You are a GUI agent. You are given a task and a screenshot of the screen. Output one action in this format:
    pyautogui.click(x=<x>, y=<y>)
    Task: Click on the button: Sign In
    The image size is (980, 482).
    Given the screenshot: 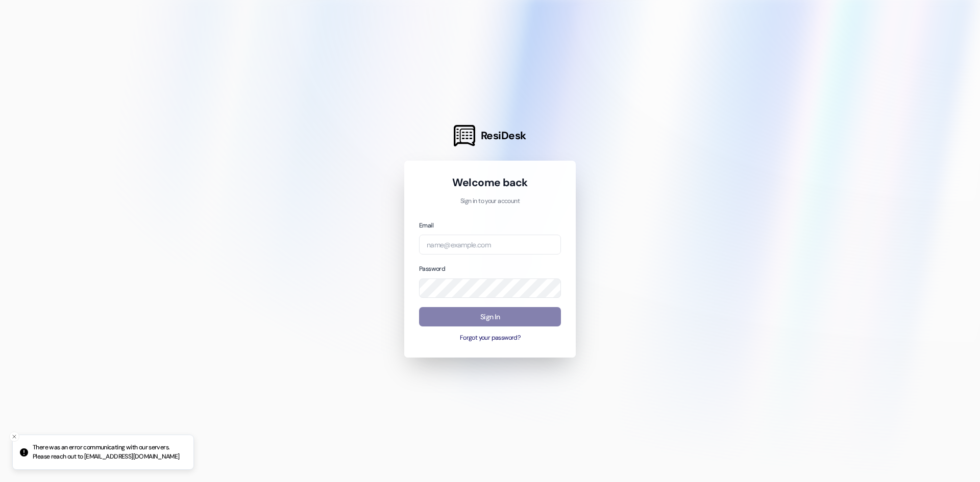 What is the action you would take?
    pyautogui.click(x=490, y=317)
    